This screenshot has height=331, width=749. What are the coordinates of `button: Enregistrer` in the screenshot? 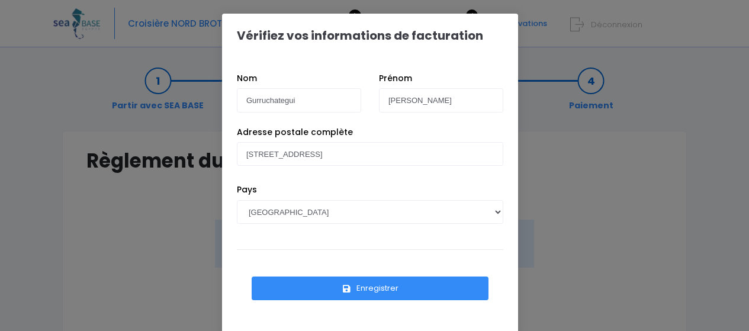 It's located at (370, 288).